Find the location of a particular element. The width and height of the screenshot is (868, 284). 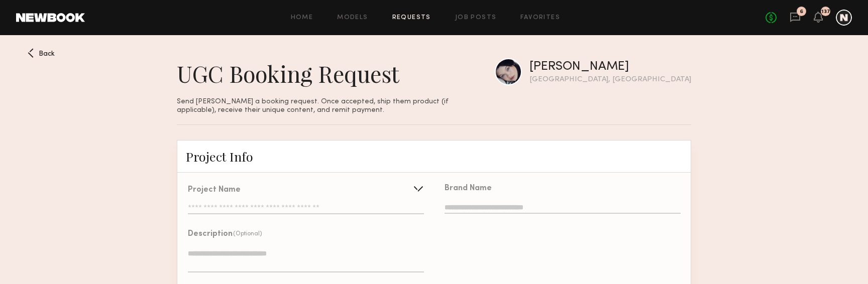

a: Home is located at coordinates (302, 17).